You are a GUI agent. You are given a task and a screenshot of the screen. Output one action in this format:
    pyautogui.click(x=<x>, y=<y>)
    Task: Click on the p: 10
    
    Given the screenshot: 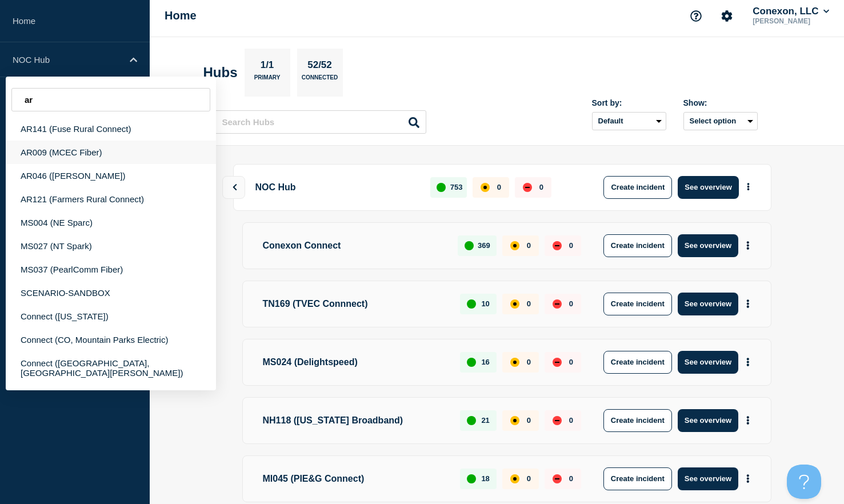 What is the action you would take?
    pyautogui.click(x=485, y=303)
    